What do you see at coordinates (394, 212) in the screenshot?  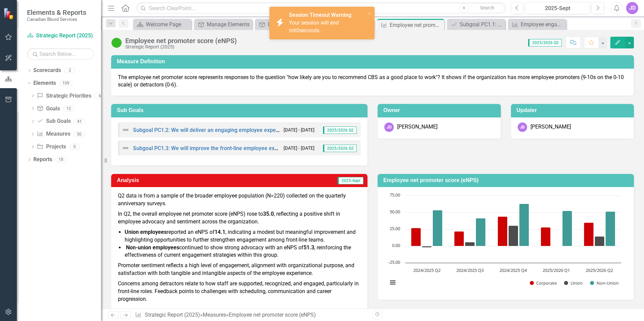 I see `text: 50.00` at bounding box center [394, 212].